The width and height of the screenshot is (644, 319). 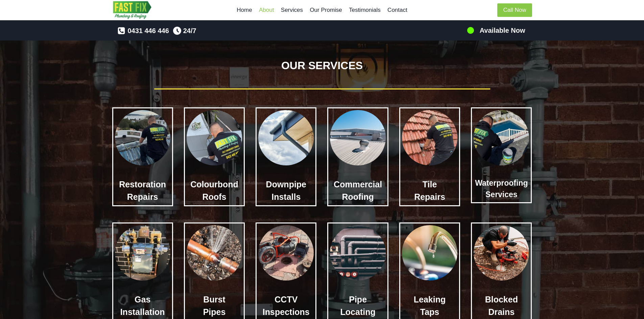 I want to click on h3: Blocked Drains, so click(x=501, y=306).